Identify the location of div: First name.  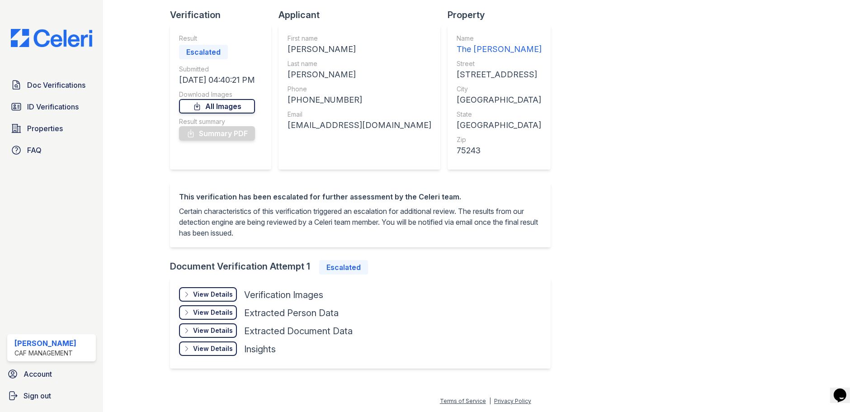
(360, 38).